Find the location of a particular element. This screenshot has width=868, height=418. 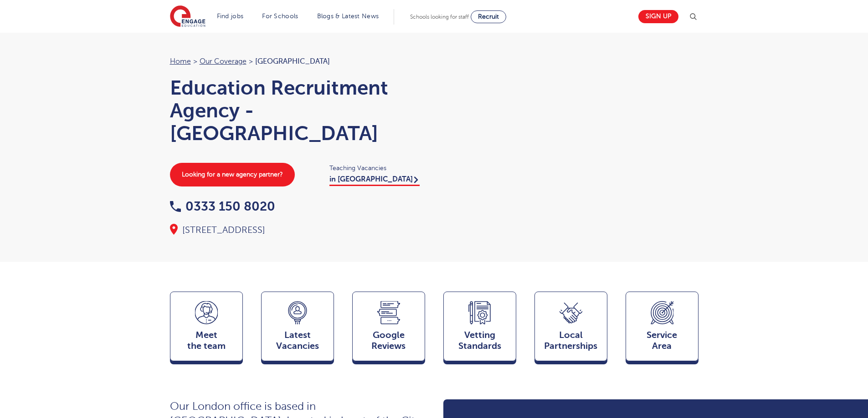

span: Service Area is located at coordinates (662, 340).